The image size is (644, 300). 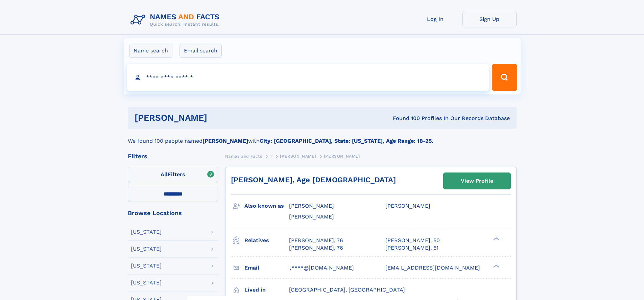 What do you see at coordinates (173, 175) in the screenshot?
I see `label: Filters` at bounding box center [173, 175].